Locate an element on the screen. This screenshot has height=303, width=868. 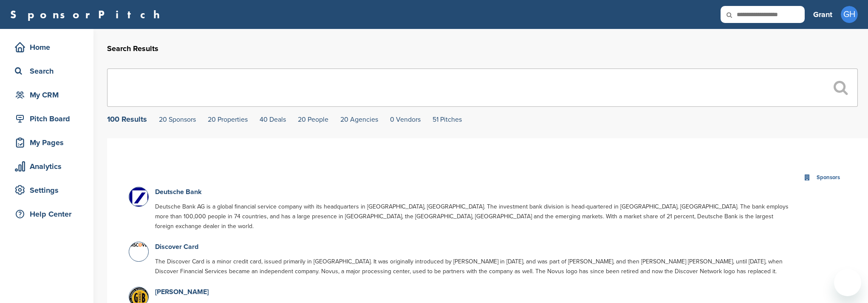
div: Help Center is located at coordinates (49, 214).